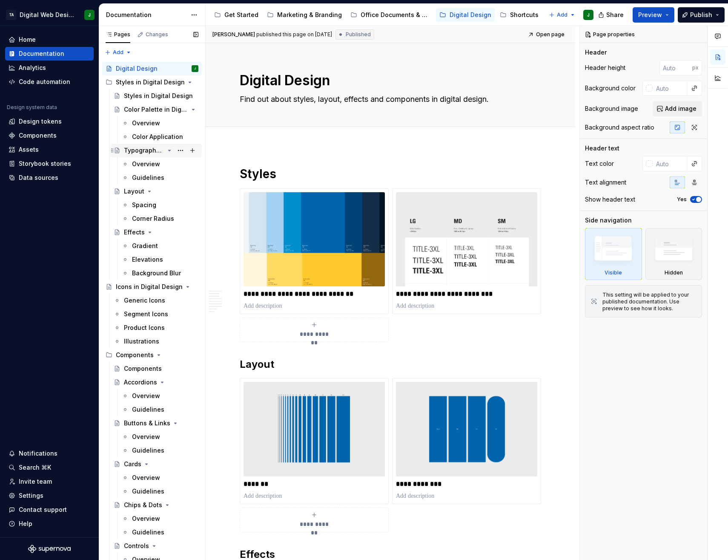  Describe the element at coordinates (574, 15) in the screenshot. I see `a: Playground` at that location.